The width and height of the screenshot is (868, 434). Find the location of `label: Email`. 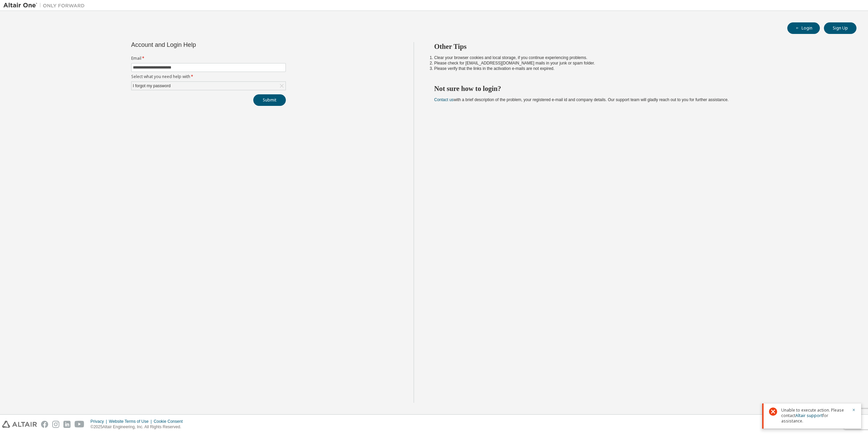

label: Email is located at coordinates (209, 59).